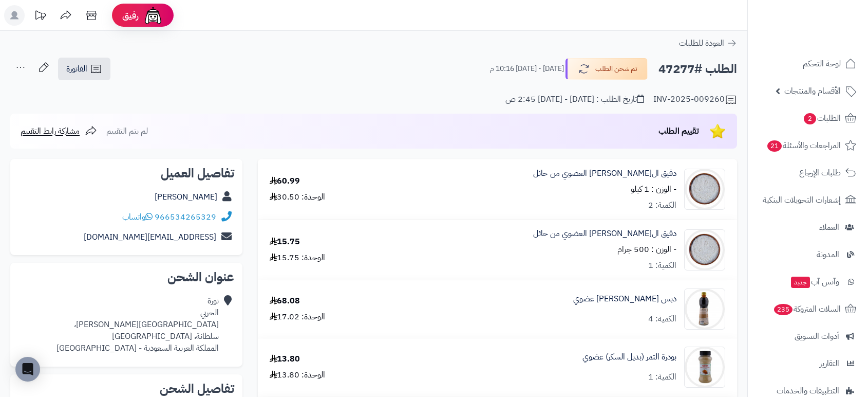 This screenshot has width=868, height=397. What do you see at coordinates (285, 242) in the screenshot?
I see `div: 15.75` at bounding box center [285, 242].